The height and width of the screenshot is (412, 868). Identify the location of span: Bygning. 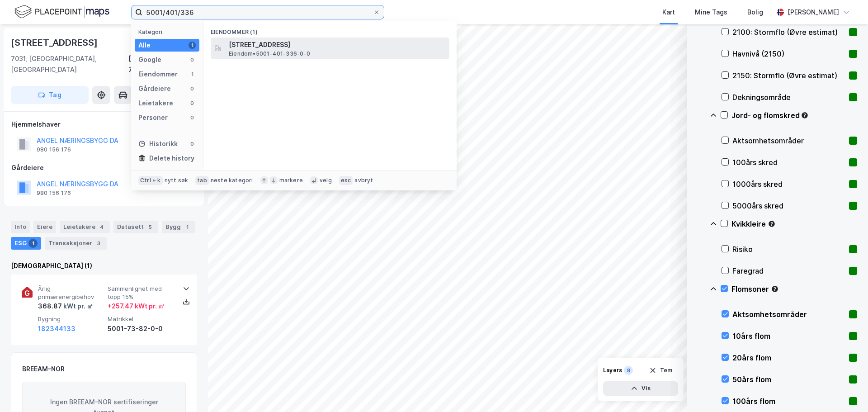
(71, 319).